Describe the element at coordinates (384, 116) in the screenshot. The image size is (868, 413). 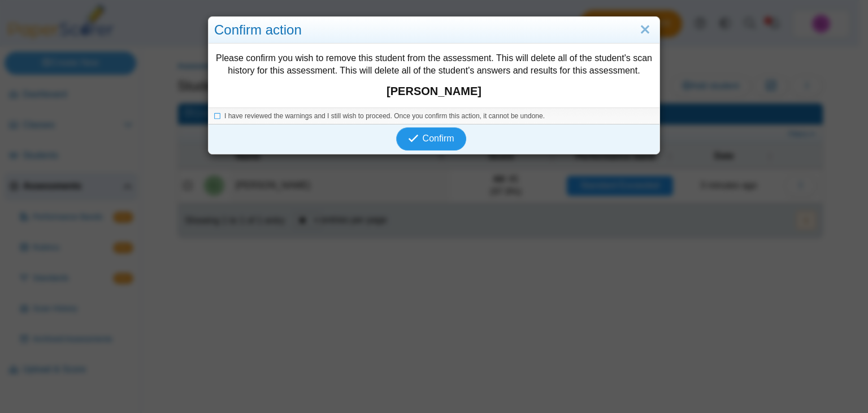
I see `span: I have reviewed the warnings and I still wish to proceed. Once you confirm this action, it cannot...` at that location.